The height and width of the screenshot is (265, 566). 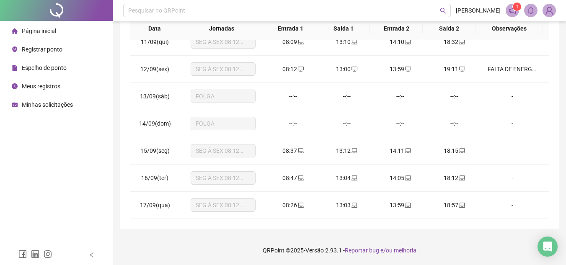 What do you see at coordinates (155, 96) in the screenshot?
I see `span: 13/09(sáb)` at bounding box center [155, 96].